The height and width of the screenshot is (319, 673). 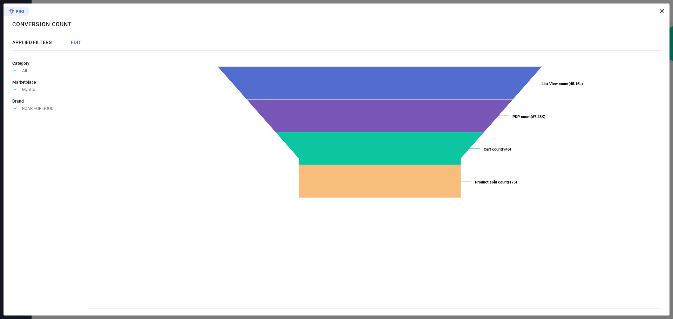 What do you see at coordinates (38, 109) in the screenshot?
I see `span: ROAR FOR GOOD` at bounding box center [38, 109].